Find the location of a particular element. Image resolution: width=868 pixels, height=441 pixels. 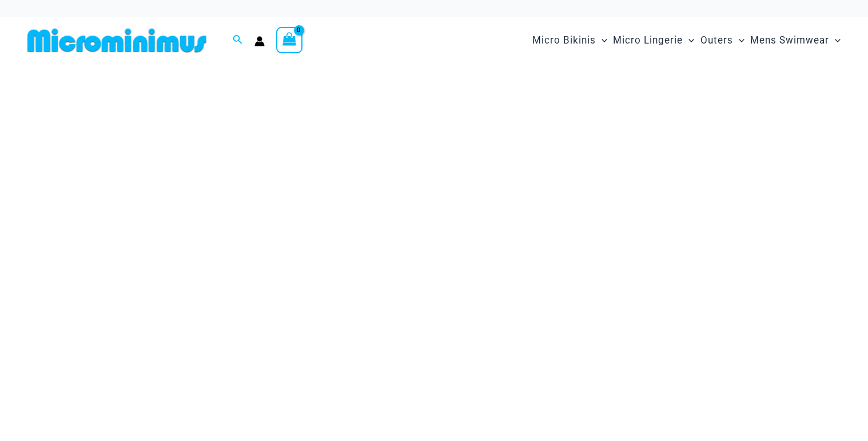

nav: Site Navigation is located at coordinates (686, 40).